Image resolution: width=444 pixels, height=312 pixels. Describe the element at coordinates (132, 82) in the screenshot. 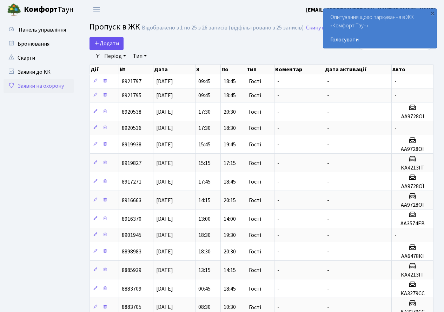

I see `span: 8921797` at that location.